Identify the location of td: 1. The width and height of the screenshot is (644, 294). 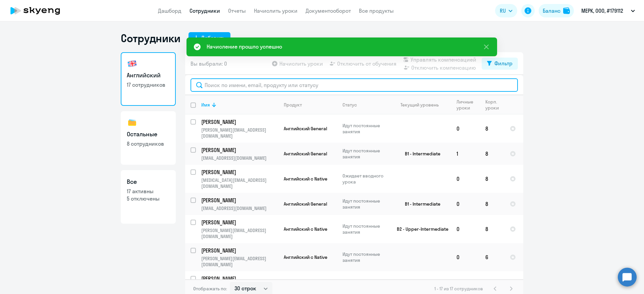
(465, 154).